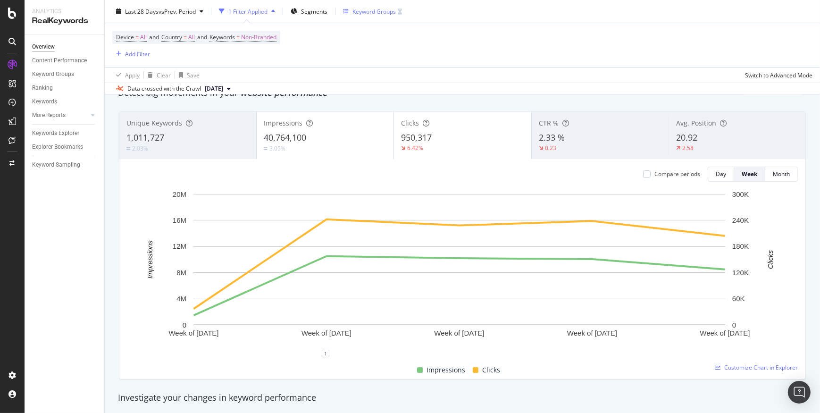  I want to click on div: Week, so click(749, 174).